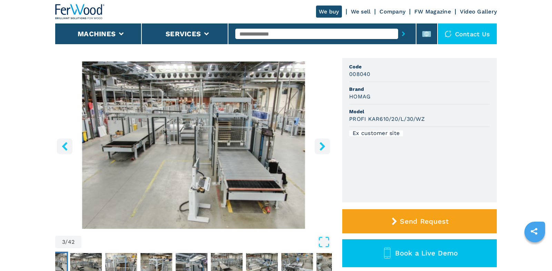  I want to click on div: Go to Slide 3, so click(194, 145).